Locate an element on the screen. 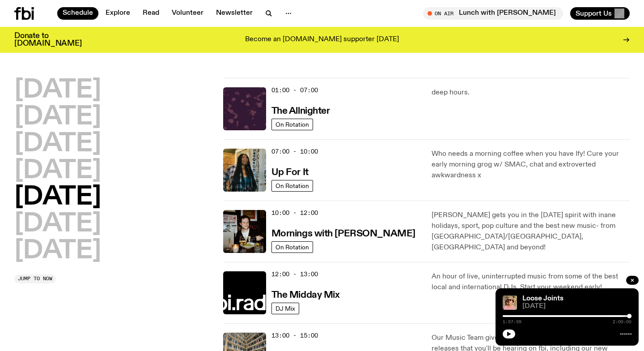 The height and width of the screenshot is (351, 644). a: Explore is located at coordinates (118, 13).